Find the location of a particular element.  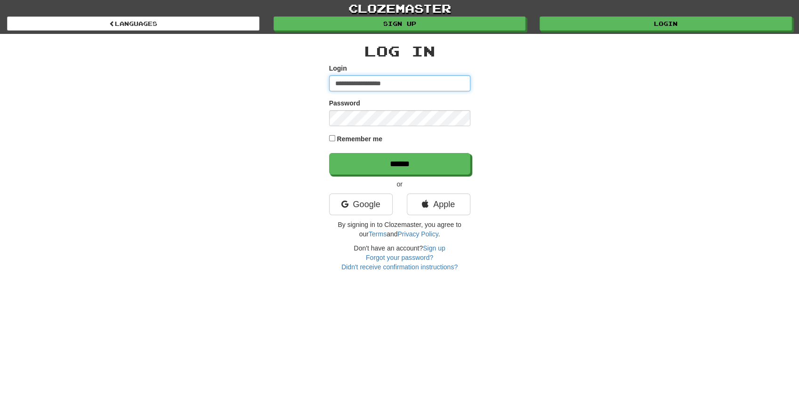

a: Google is located at coordinates (361, 204).